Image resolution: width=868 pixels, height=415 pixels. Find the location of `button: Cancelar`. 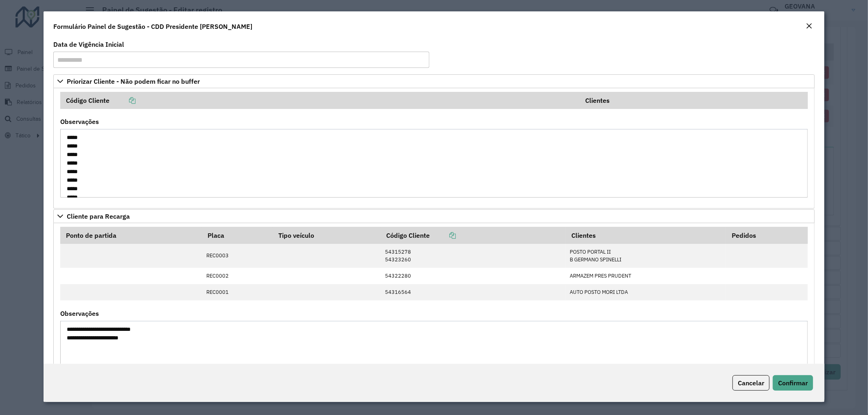

button: Cancelar is located at coordinates (751, 383).